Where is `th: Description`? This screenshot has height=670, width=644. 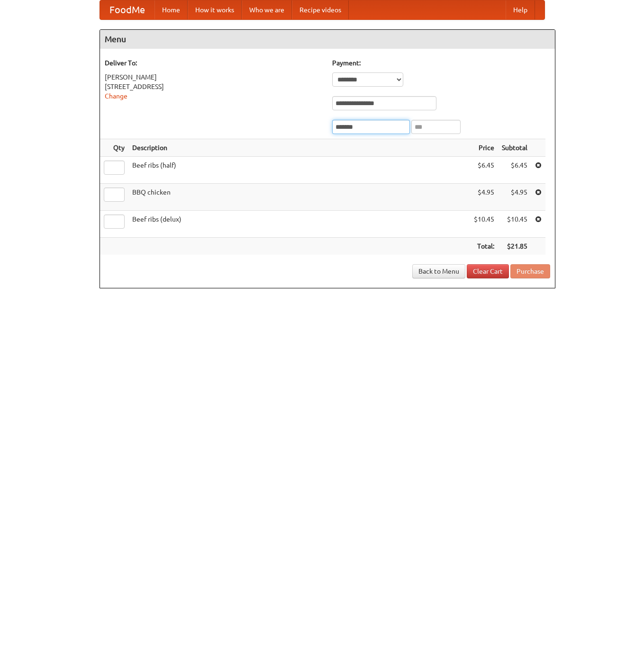 th: Description is located at coordinates (299, 148).